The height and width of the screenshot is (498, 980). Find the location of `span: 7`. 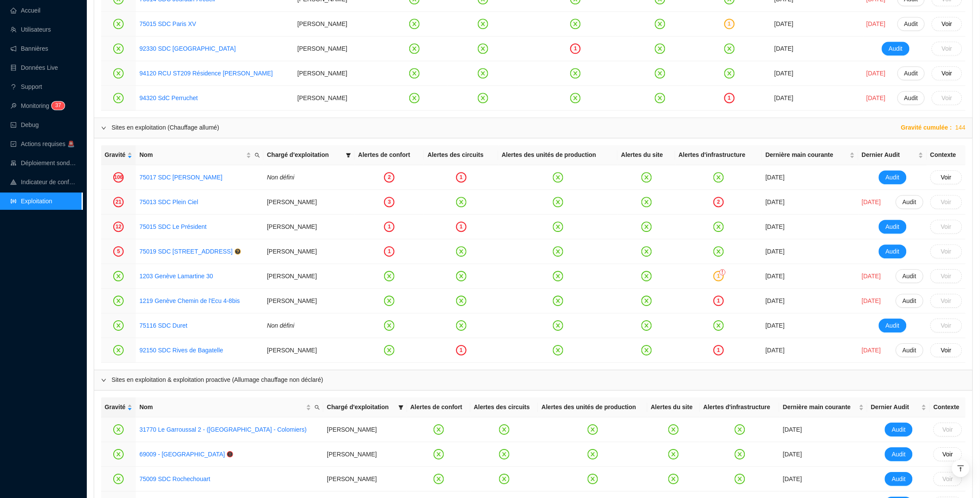

span: 7 is located at coordinates (59, 106).